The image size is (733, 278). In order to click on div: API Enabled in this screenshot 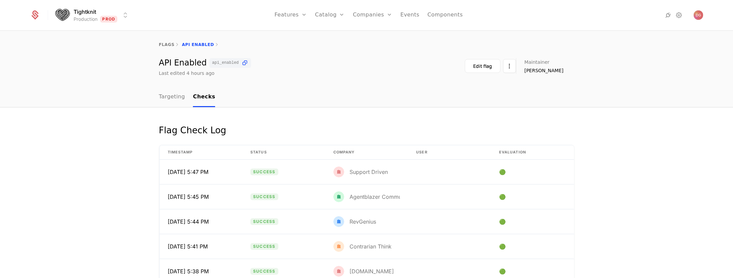, I will do `click(205, 63)`.